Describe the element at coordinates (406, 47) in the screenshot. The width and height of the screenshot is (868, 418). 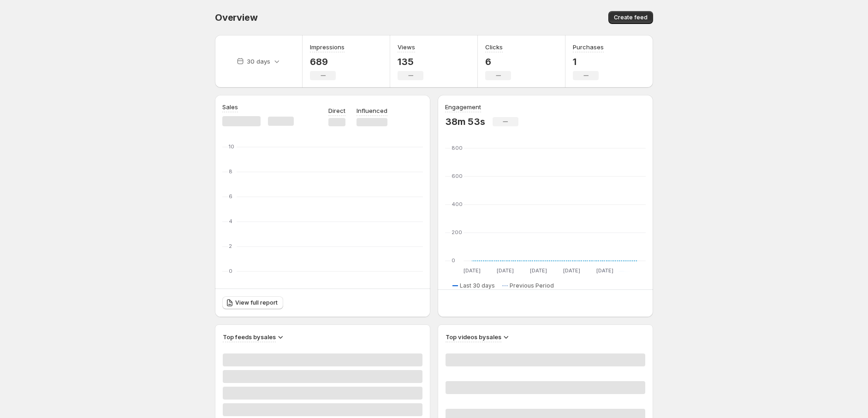
I see `h3: Views` at that location.